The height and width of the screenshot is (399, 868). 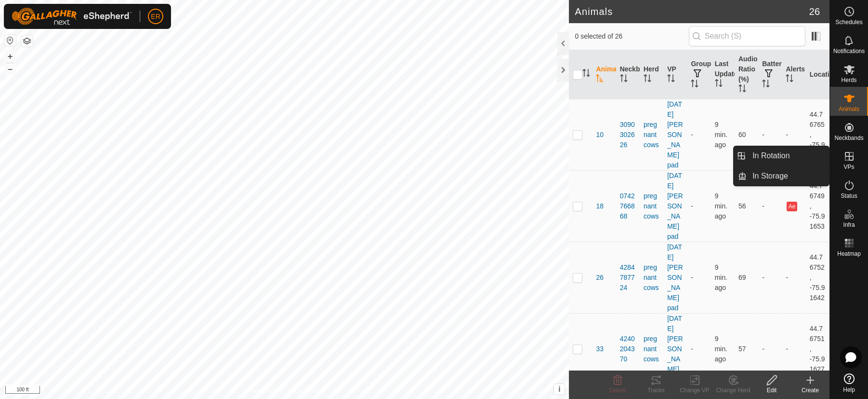 What do you see at coordinates (772, 390) in the screenshot?
I see `div: Edit` at bounding box center [772, 390].